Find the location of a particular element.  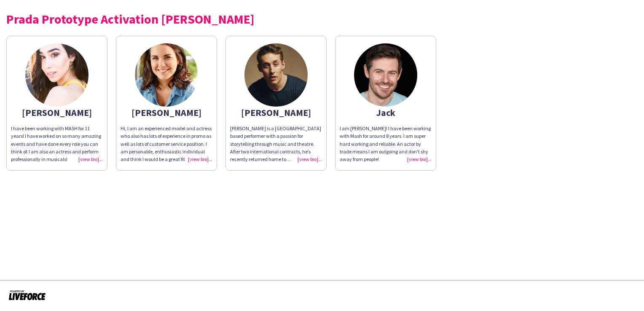

img: Powered by Liveforce is located at coordinates (27, 295).